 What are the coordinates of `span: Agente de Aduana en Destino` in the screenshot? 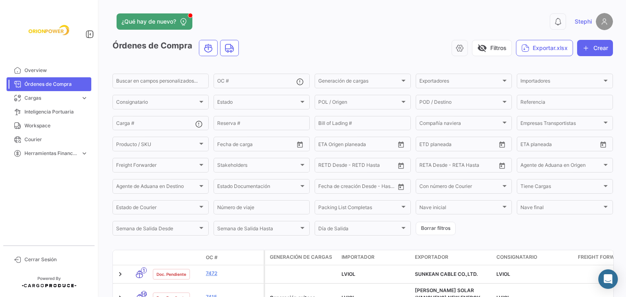 It's located at (157, 188).